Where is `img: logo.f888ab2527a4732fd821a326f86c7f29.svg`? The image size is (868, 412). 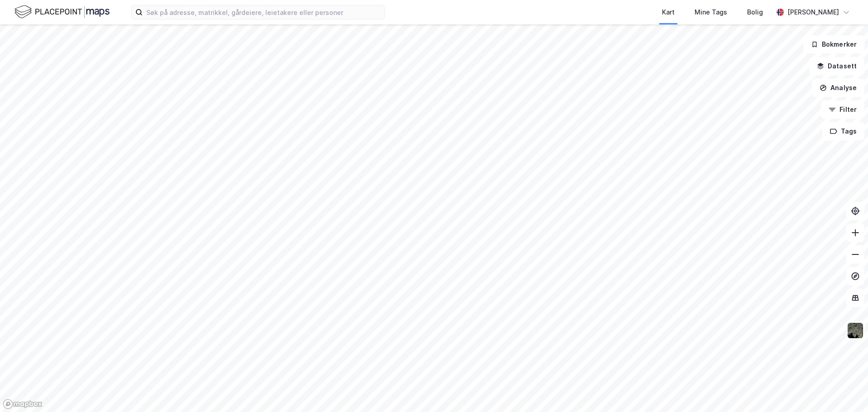 img: logo.f888ab2527a4732fd821a326f86c7f29.svg is located at coordinates (62, 12).